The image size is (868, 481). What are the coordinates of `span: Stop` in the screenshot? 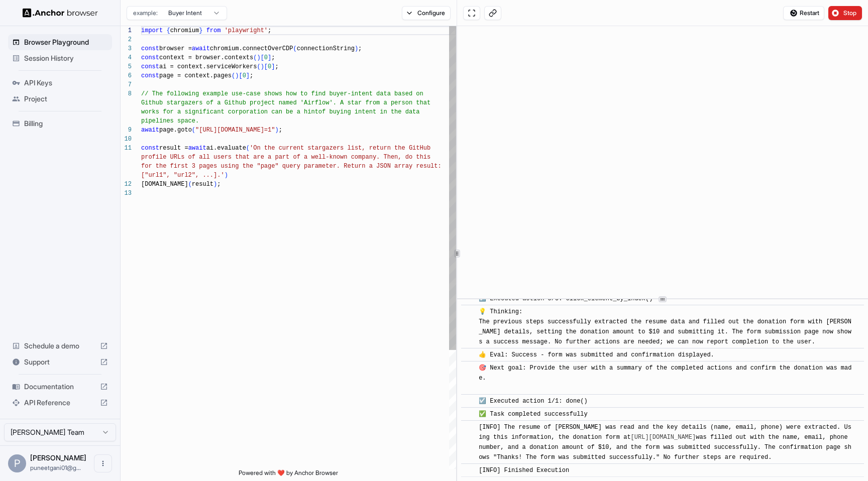 It's located at (850, 13).